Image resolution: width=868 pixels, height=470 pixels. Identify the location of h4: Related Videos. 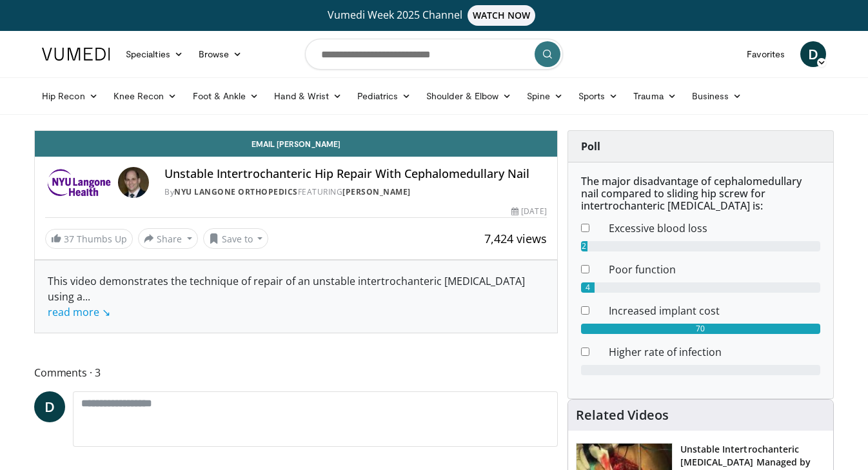
(622, 416).